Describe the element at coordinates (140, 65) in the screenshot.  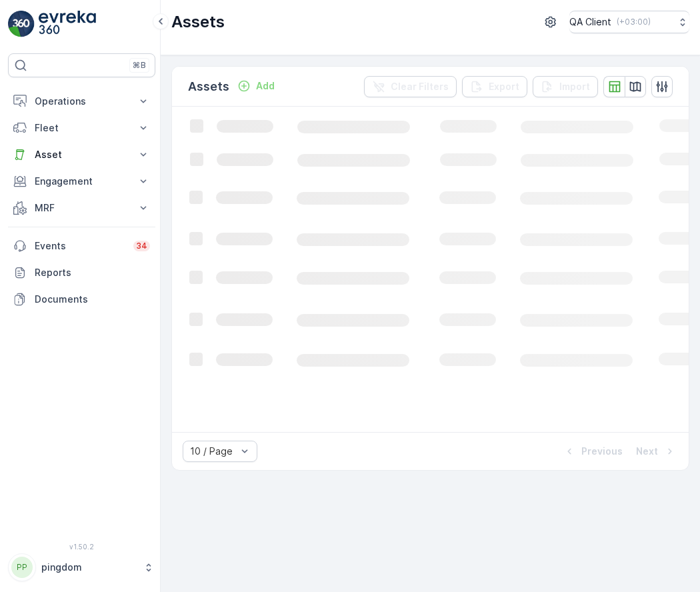
I see `p: ⌘B` at that location.